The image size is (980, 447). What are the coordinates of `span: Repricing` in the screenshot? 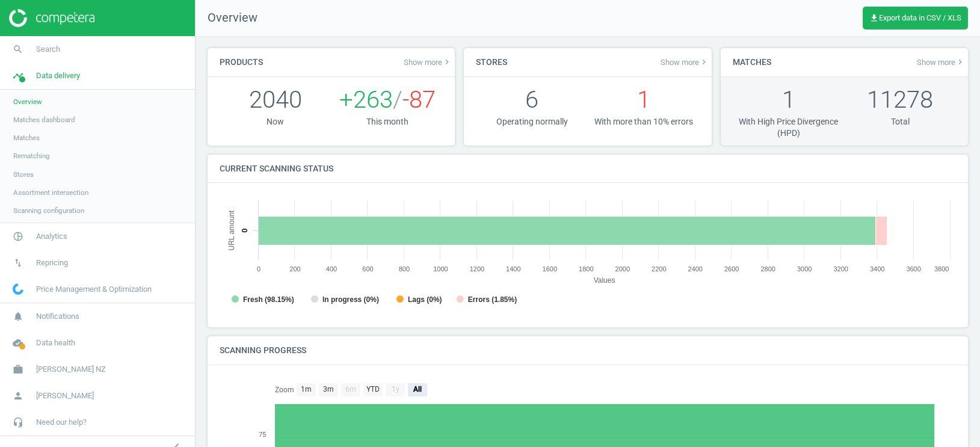 It's located at (52, 263).